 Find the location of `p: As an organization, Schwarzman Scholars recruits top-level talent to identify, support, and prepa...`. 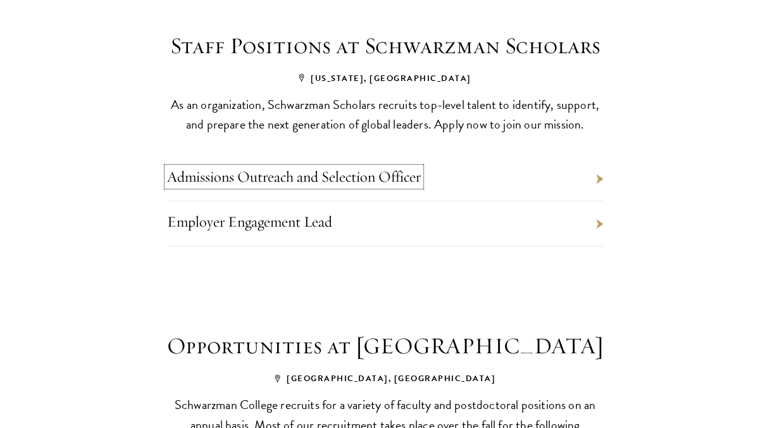

p: As an organization, Schwarzman Scholars recruits top-level talent to identify, support, and prepa... is located at coordinates (385, 115).